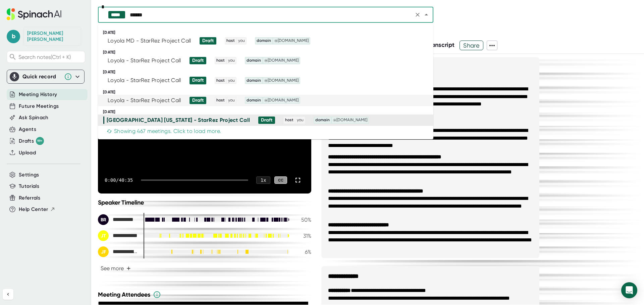 This screenshot has height=305, width=644. What do you see at coordinates (50, 57) in the screenshot?
I see `span: Search notes (Ctrl + K)` at bounding box center [50, 57].